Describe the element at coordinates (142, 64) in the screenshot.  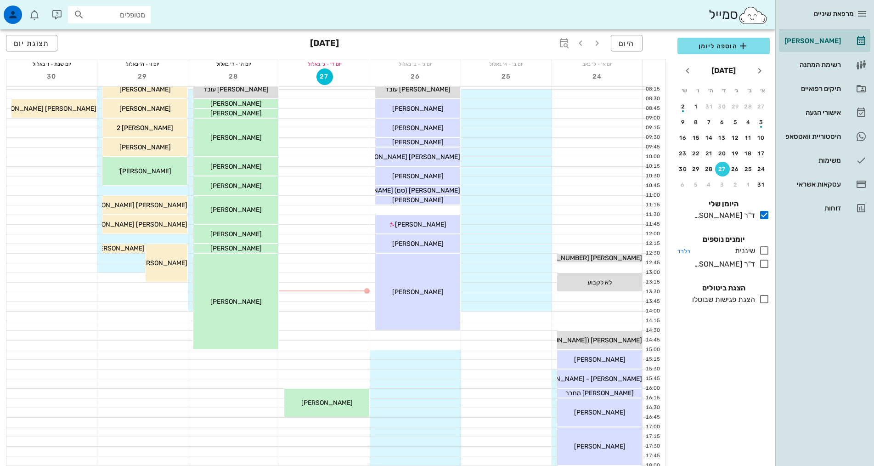
I see `div: יום ו׳ - ה׳ באלול` at that location.